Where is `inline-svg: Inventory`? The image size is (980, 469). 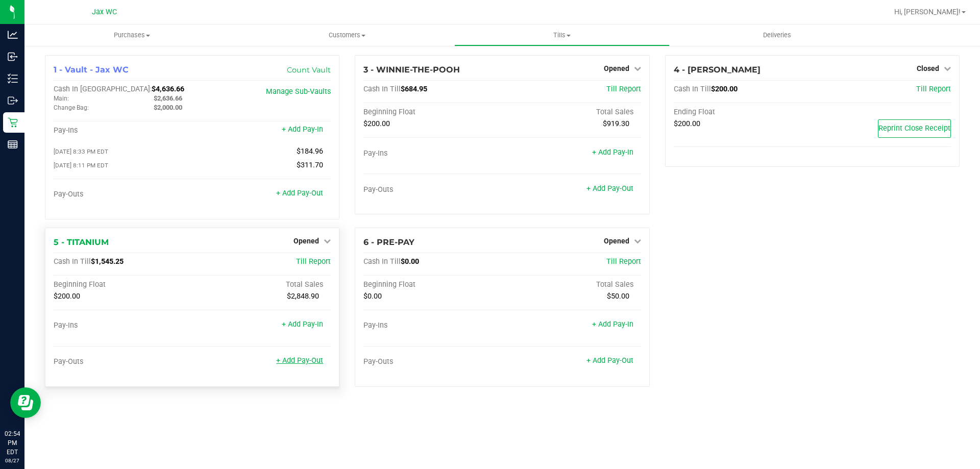
inline-svg: Inventory is located at coordinates (13, 79).